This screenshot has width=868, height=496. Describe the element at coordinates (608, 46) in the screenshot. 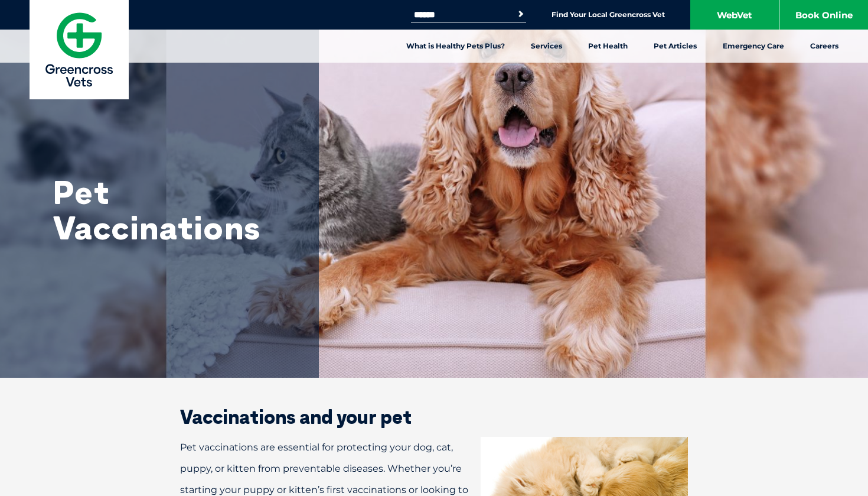

I see `a: Pet Health` at that location.